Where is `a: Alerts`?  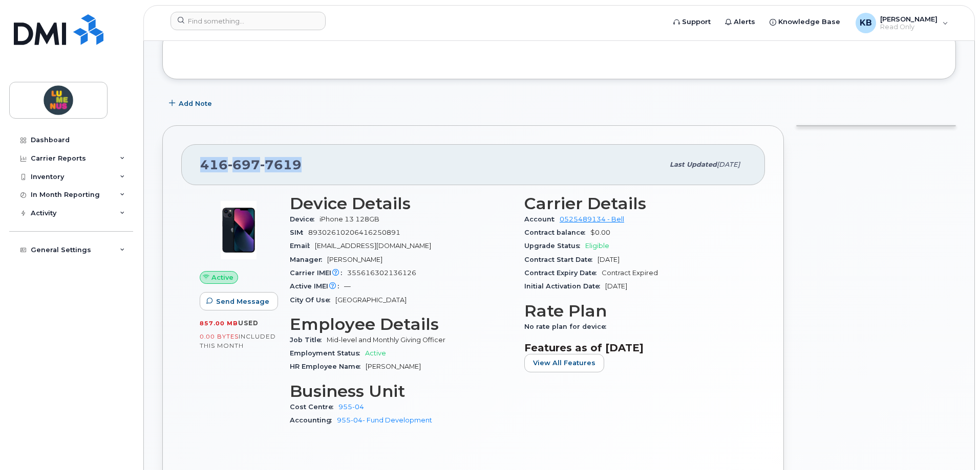 a: Alerts is located at coordinates (740, 22).